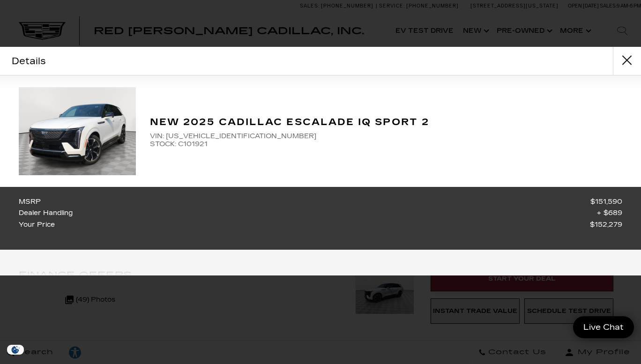 The width and height of the screenshot is (641, 364). What do you see at coordinates (603, 327) in the screenshot?
I see `span: Live Chat` at bounding box center [603, 327].